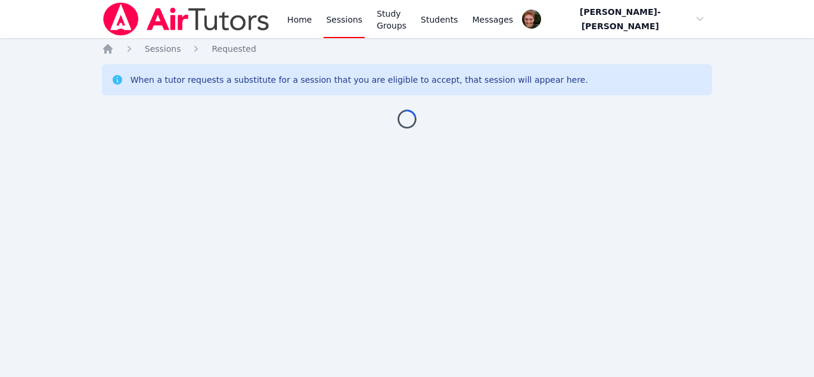  Describe the element at coordinates (163, 49) in the screenshot. I see `span: Sessions` at that location.